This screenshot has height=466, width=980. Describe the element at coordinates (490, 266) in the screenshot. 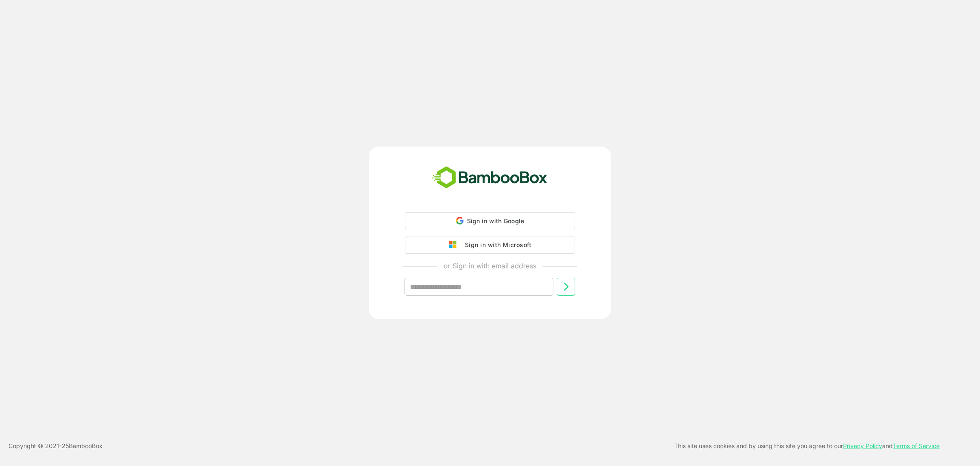

I see `p: or Sign in with email address` at that location.